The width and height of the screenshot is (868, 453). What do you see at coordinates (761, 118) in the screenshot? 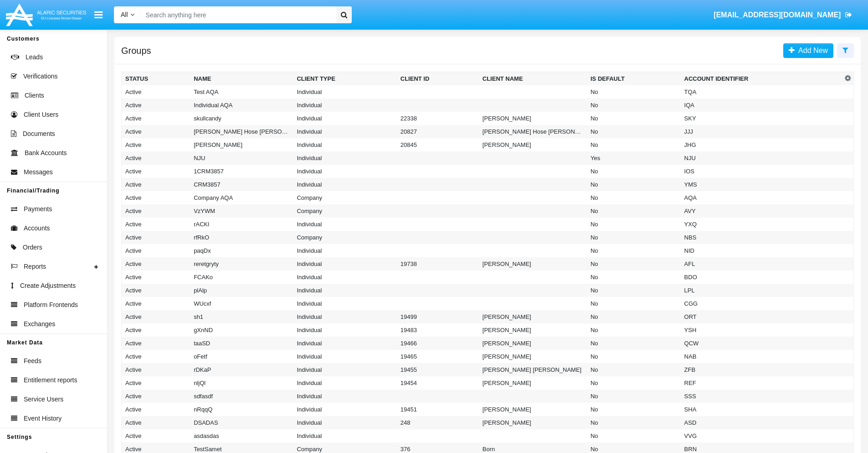
I see `td: SKY` at bounding box center [761, 118].